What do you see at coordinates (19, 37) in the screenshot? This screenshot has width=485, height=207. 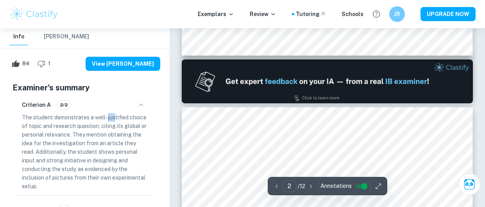 I see `button: Info` at bounding box center [19, 37].